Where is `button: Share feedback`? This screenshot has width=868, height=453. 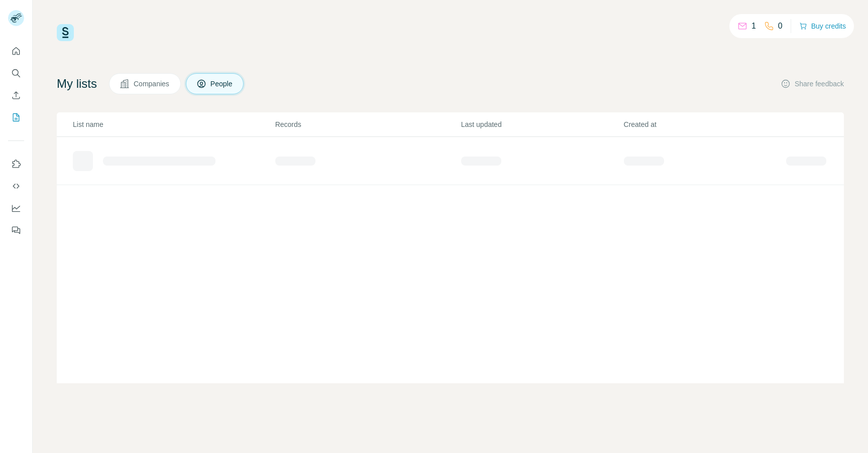 button: Share feedback is located at coordinates (813, 84).